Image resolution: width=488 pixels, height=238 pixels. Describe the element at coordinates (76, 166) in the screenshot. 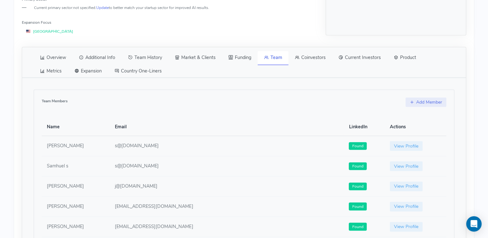

I see `td: Samhuel s` at that location.